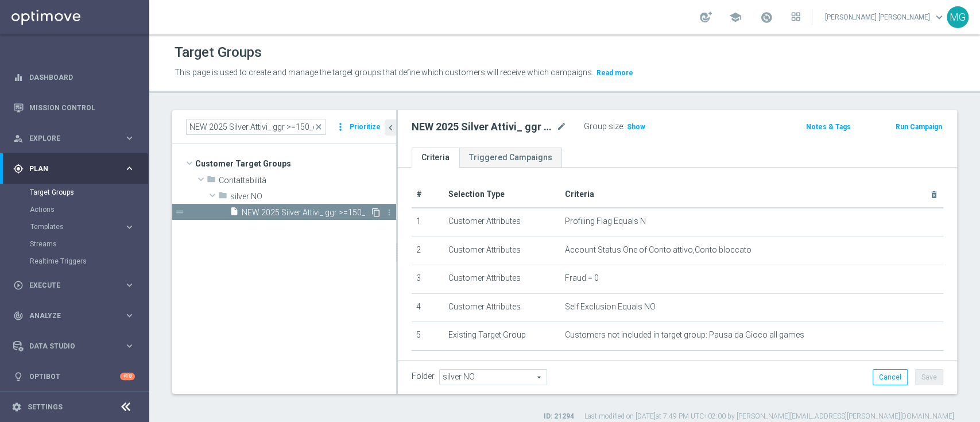  What do you see at coordinates (76, 347) in the screenshot?
I see `span: Data Studio` at bounding box center [76, 347].